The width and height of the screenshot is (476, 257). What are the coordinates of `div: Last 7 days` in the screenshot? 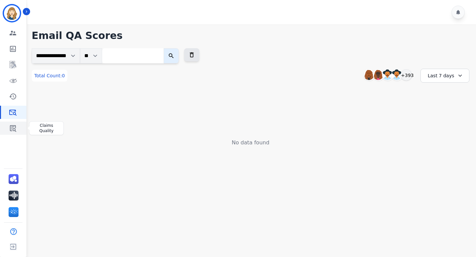 It's located at (445, 76).